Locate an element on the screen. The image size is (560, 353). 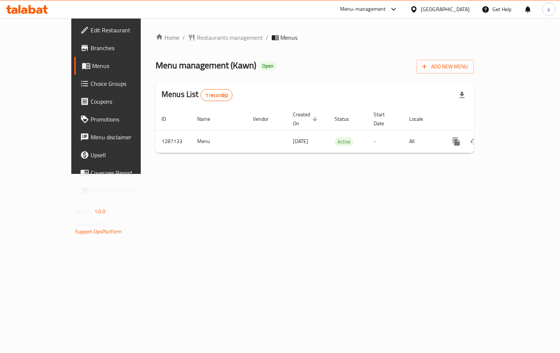
div: Total records count is located at coordinates (216, 95).